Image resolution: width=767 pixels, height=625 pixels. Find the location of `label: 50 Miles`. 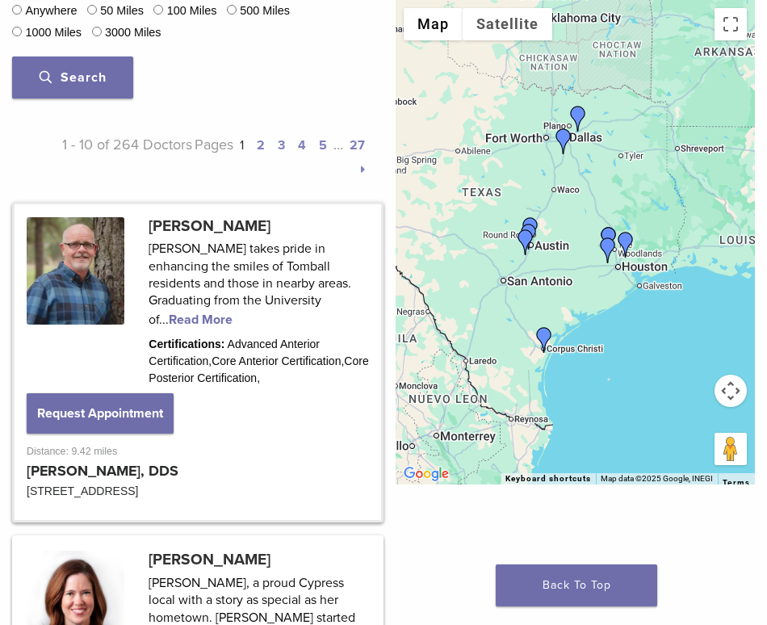

label: 50 Miles is located at coordinates (122, 11).